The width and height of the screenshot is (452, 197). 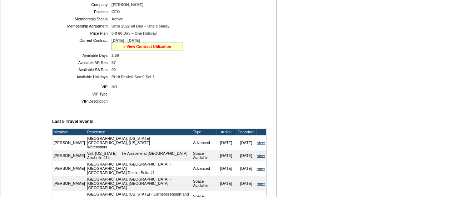 What do you see at coordinates (82, 19) in the screenshot?
I see `td: Membership Status:` at bounding box center [82, 19].